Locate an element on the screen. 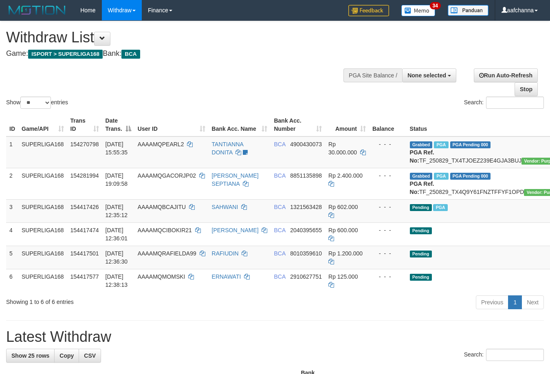  span: Rp 2.400.000 is located at coordinates (345, 176).